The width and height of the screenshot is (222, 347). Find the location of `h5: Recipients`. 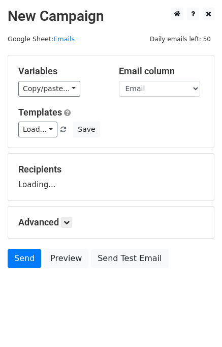

h5: Recipients is located at coordinates (111, 169).